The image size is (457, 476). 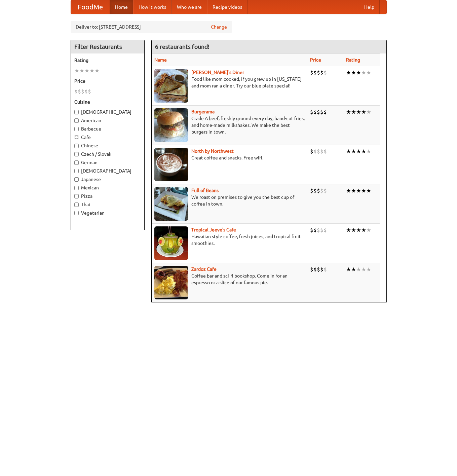 I want to click on label: Barbecue, so click(x=107, y=129).